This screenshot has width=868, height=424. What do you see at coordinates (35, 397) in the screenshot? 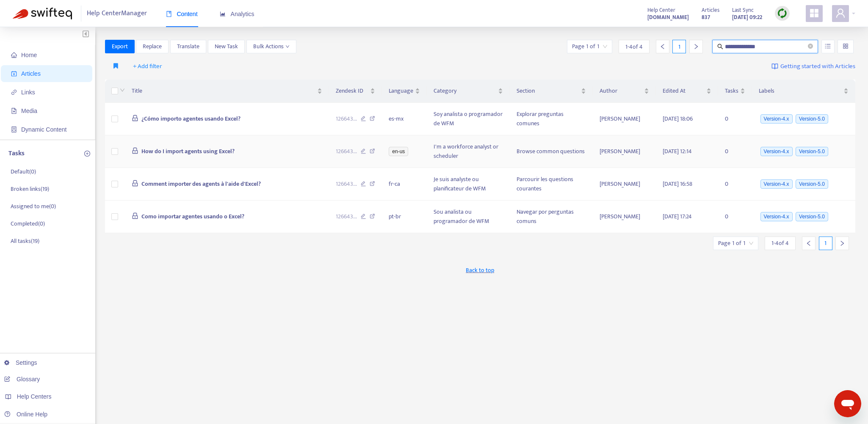
I see `span: Help Centers` at bounding box center [35, 397].